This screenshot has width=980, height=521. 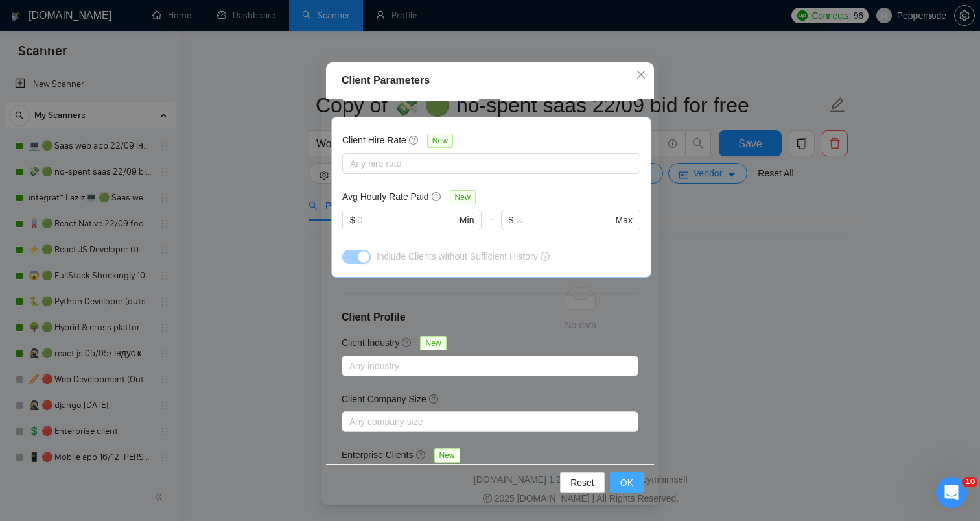 I want to click on button: OK, so click(x=627, y=482).